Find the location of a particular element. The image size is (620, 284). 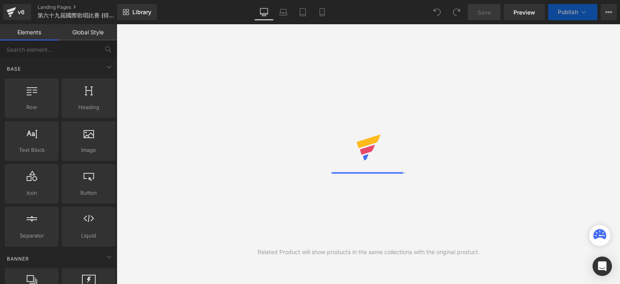

span: Image is located at coordinates (88, 150).